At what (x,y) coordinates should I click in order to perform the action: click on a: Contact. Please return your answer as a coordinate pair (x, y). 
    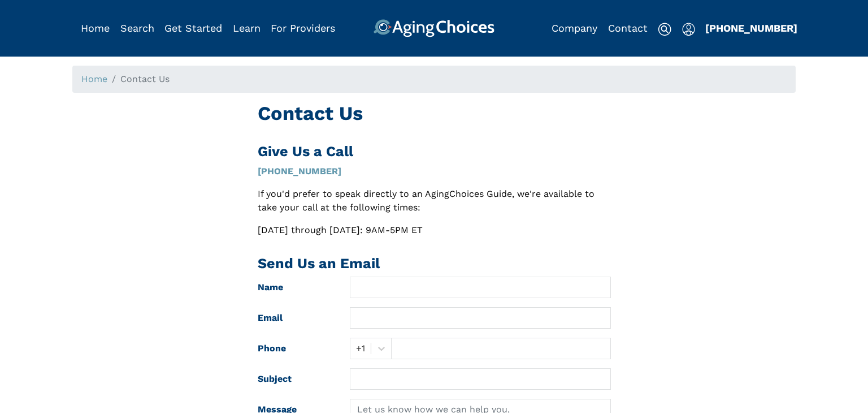
    Looking at the image, I should click on (628, 28).